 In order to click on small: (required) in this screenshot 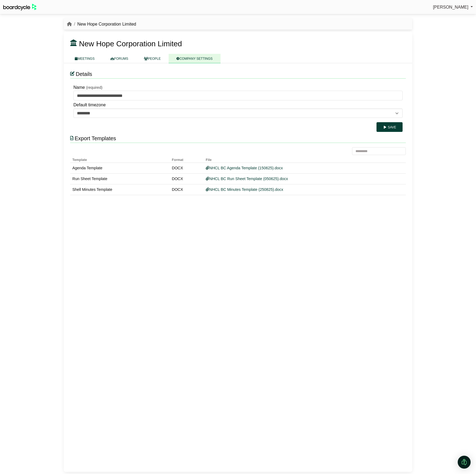, I will do `click(94, 87)`.